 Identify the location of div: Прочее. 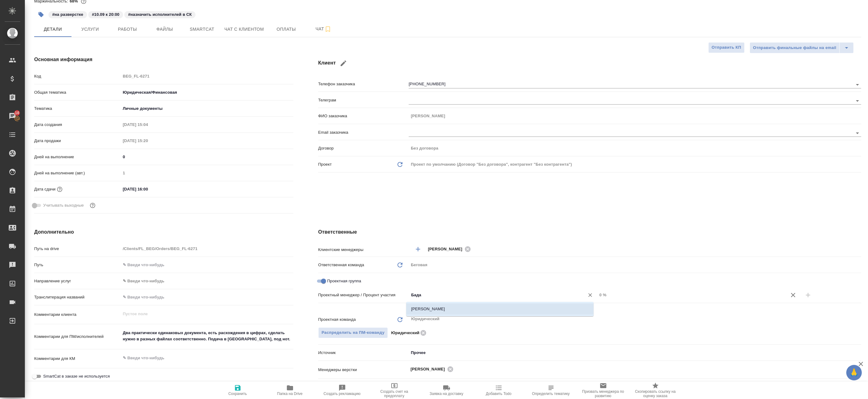
(635, 353).